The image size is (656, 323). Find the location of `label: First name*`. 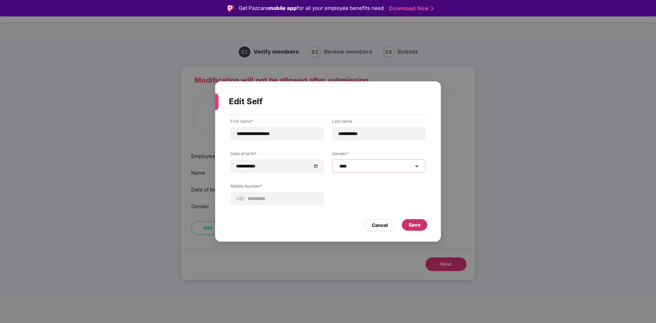

label: First name* is located at coordinates (277, 122).